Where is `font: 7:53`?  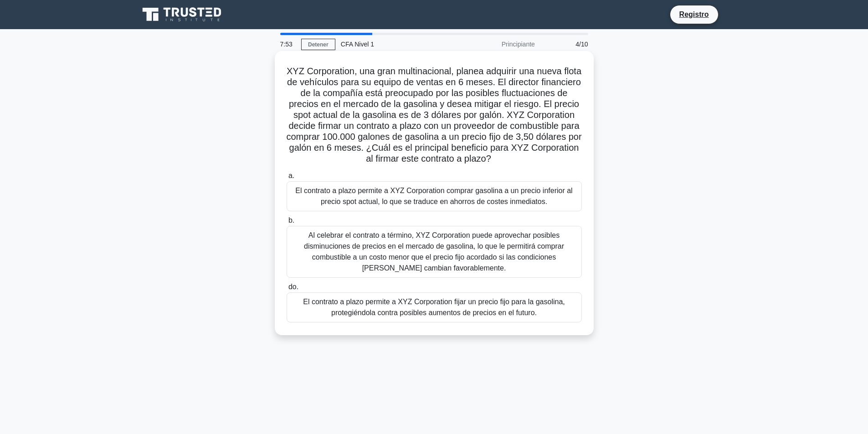
font: 7:53 is located at coordinates (286, 44).